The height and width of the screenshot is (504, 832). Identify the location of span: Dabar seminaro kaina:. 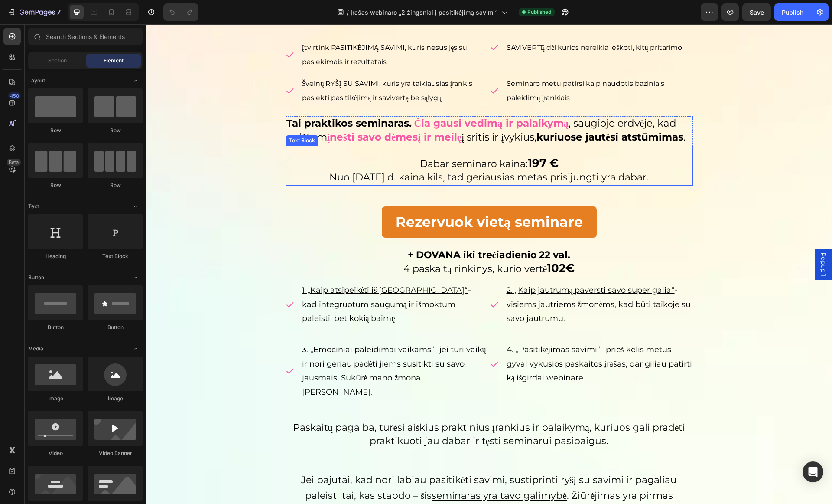
(327, 139).